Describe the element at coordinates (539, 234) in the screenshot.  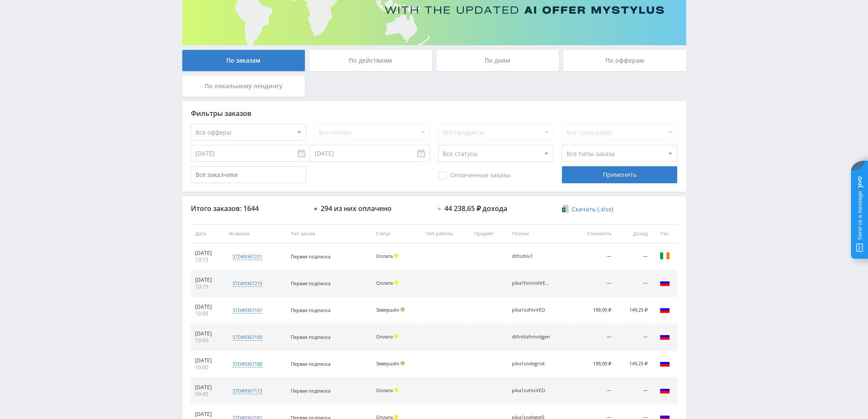
I see `th: Потоки` at that location.